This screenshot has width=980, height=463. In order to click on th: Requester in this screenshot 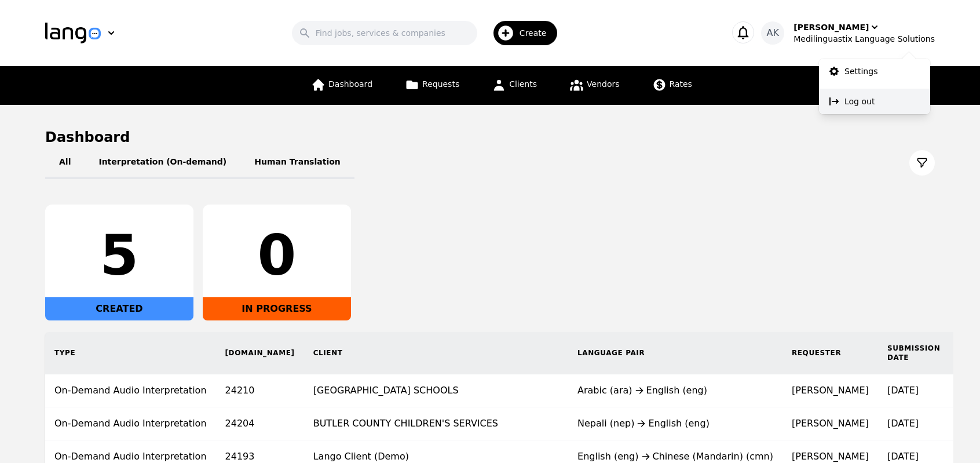, I will do `click(830, 353)`.